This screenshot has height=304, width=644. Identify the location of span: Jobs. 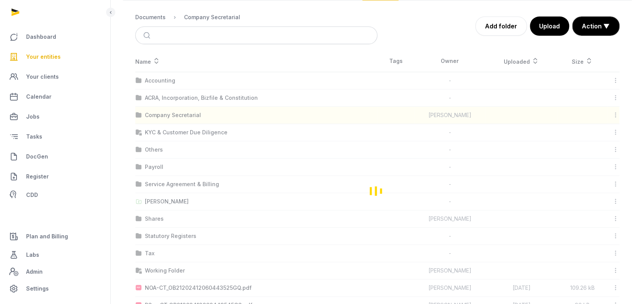
(33, 117).